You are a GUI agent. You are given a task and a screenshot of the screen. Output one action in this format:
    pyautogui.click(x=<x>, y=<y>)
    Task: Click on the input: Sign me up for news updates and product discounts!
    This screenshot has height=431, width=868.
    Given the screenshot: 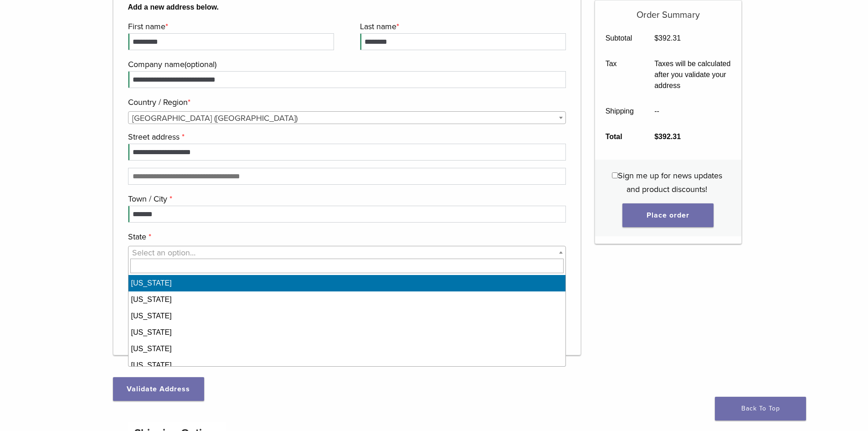 What is the action you would take?
    pyautogui.click(x=615, y=175)
    